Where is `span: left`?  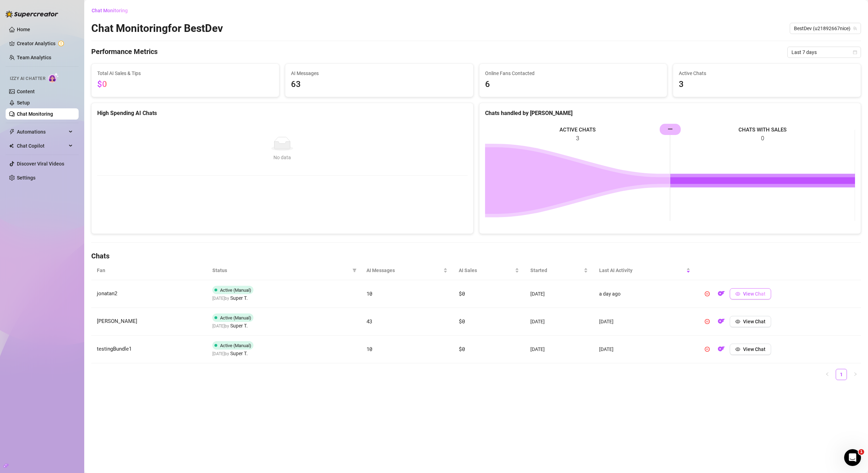
span: left is located at coordinates (827, 374).